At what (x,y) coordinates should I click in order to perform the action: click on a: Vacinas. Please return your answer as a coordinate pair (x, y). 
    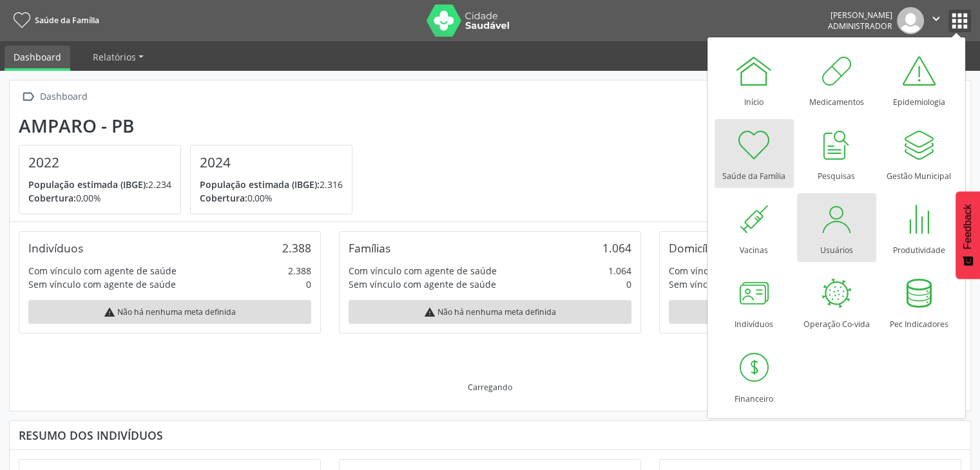
    Looking at the image, I should click on (755, 227).